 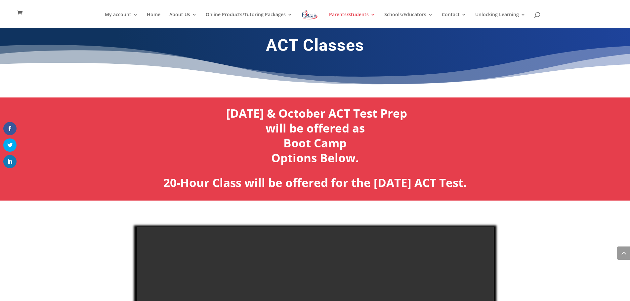 I want to click on a: Contact, so click(x=454, y=20).